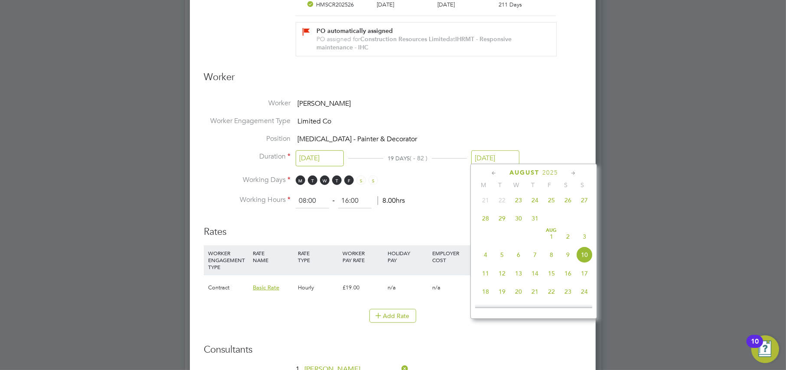 The height and width of the screenshot is (370, 786). What do you see at coordinates (408, 257) in the screenshot?
I see `div: HOLIDAY PAY` at bounding box center [408, 257].